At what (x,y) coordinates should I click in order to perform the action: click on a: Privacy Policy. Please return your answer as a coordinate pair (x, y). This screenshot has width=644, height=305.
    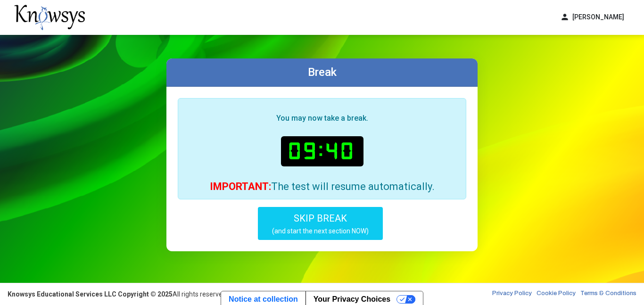
    Looking at the image, I should click on (512, 294).